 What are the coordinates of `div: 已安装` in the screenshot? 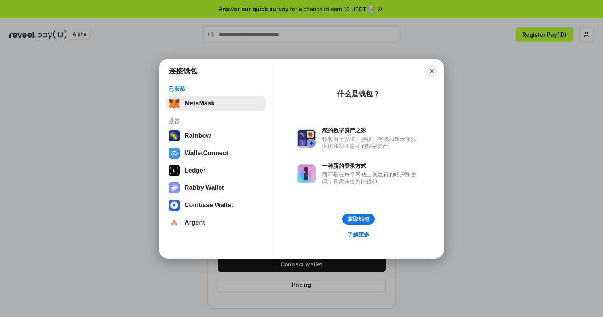 It's located at (216, 89).